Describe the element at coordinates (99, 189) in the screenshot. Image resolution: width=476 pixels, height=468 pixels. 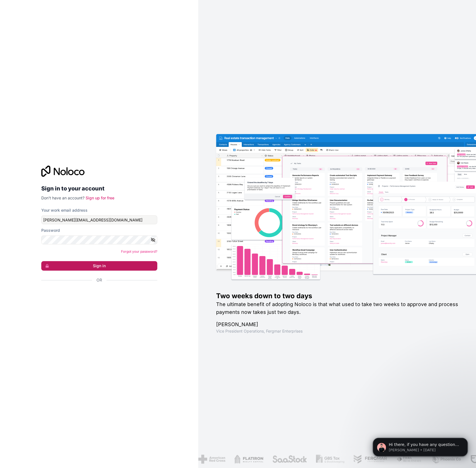
I see `h2: Sign in to your account` at that location.